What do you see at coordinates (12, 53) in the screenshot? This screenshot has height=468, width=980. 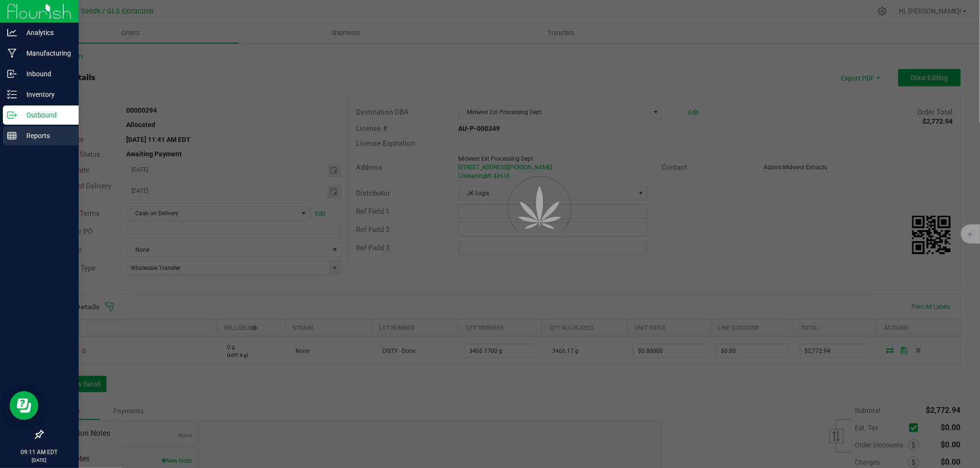 I see `inline-svg: Manufacturing` at bounding box center [12, 53].